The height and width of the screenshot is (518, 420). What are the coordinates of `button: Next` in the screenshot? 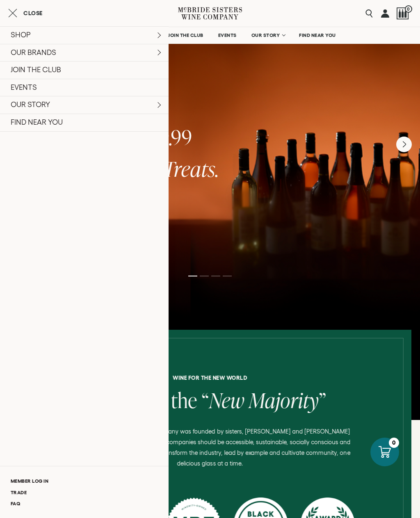 It's located at (404, 144).